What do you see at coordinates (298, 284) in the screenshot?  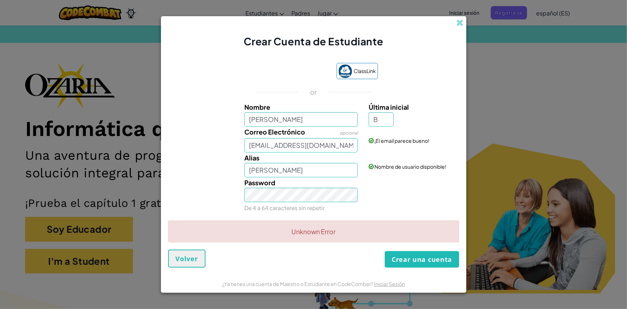 I see `span: ¿Ya tienes una cuenta de Maestro o Estudiante en CodeCombat?` at bounding box center [298, 284].